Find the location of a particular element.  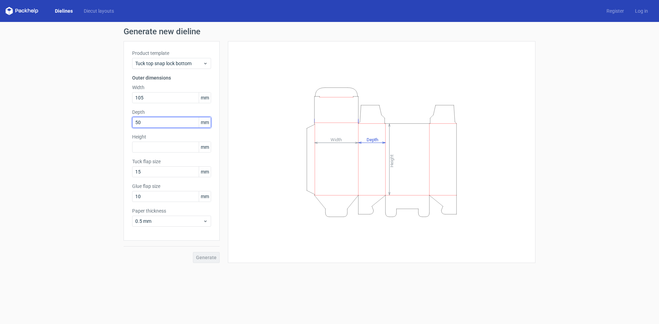

label: Glue flap size is located at coordinates (172, 186).